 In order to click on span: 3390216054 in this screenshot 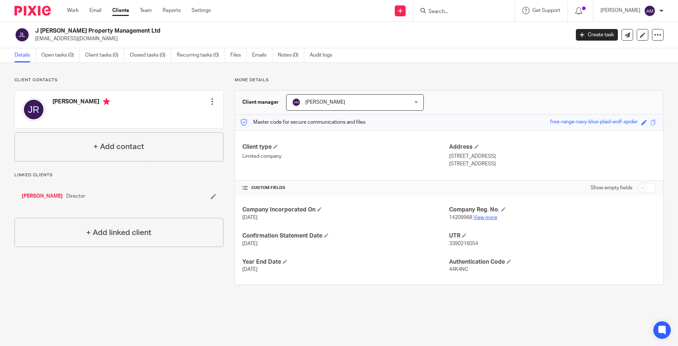, I will do `click(464, 244)`.